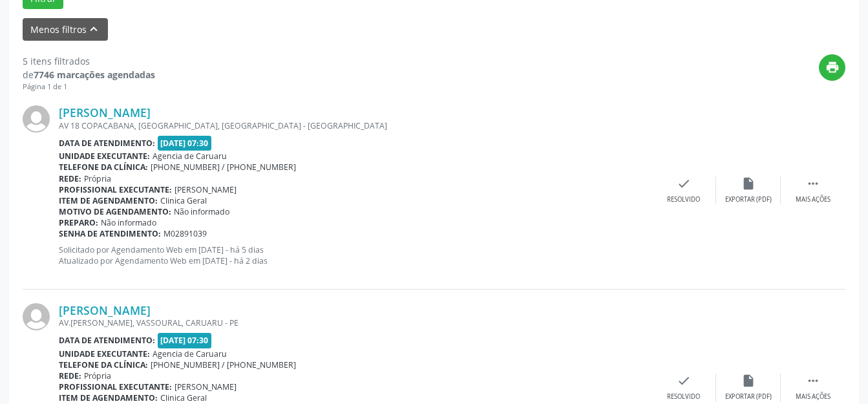 The width and height of the screenshot is (868, 404). What do you see at coordinates (115, 212) in the screenshot?
I see `b: Motivo de agendamento:` at bounding box center [115, 212].